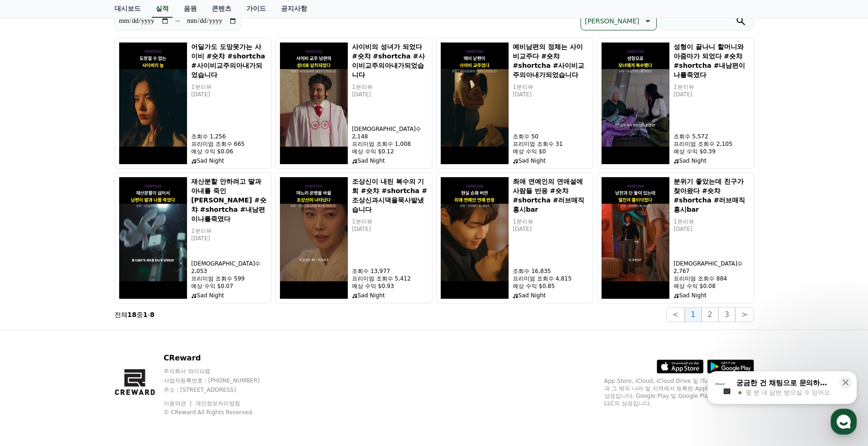 This screenshot has height=446, width=868. Describe the element at coordinates (221, 371) in the screenshot. I see `p: 주식회사 와이피랩` at that location.